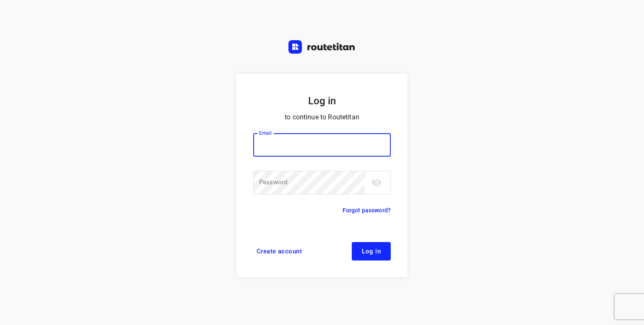 This screenshot has height=325, width=644. I want to click on button: Log in, so click(371, 252).